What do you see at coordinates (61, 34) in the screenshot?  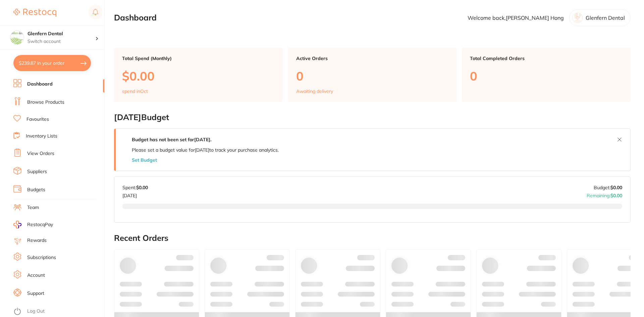 I see `h4: Glenfern Dental` at bounding box center [61, 34].